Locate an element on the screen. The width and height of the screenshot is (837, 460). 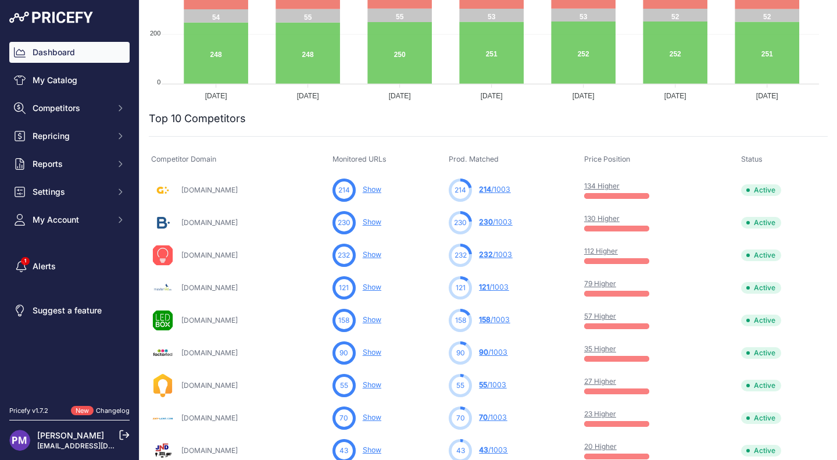
a: 232/1003 is located at coordinates (495, 254).